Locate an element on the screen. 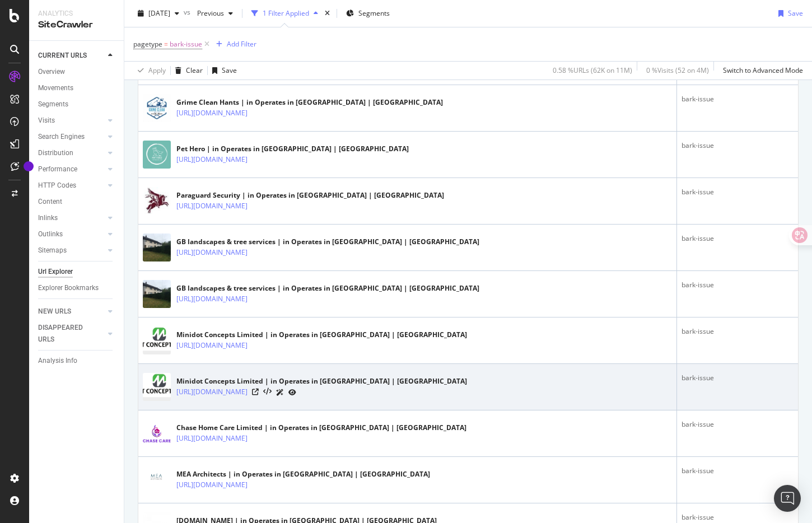 The image size is (812, 523). a: Outlinks is located at coordinates (71, 233).